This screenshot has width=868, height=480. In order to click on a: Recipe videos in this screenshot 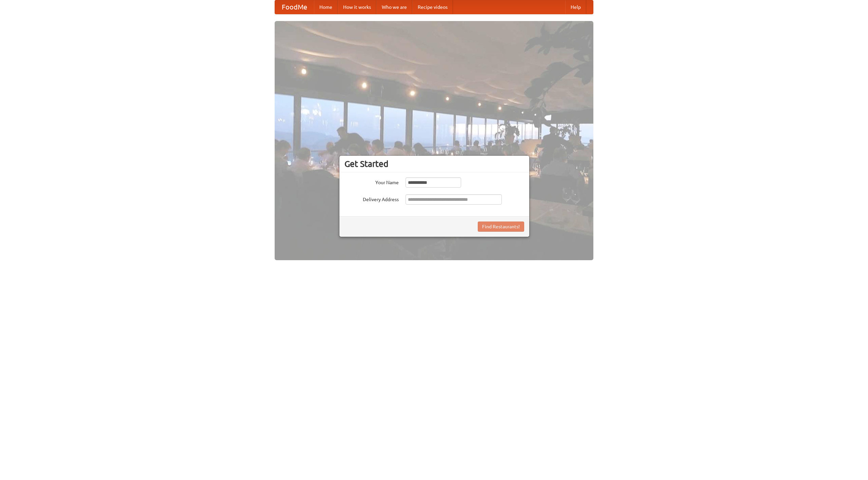, I will do `click(433, 7)`.